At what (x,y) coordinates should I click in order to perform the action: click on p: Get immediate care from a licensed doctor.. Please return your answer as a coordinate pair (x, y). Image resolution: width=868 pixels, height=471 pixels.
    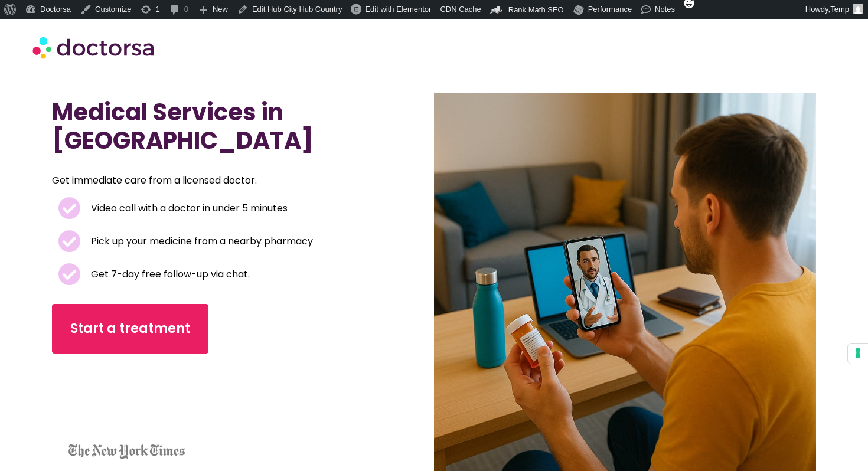
    Looking at the image, I should click on (200, 181).